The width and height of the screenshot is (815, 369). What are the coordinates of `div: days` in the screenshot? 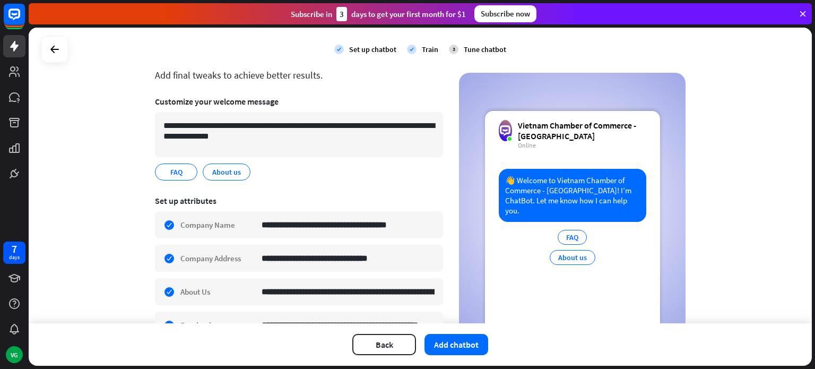 It's located at (14, 257).